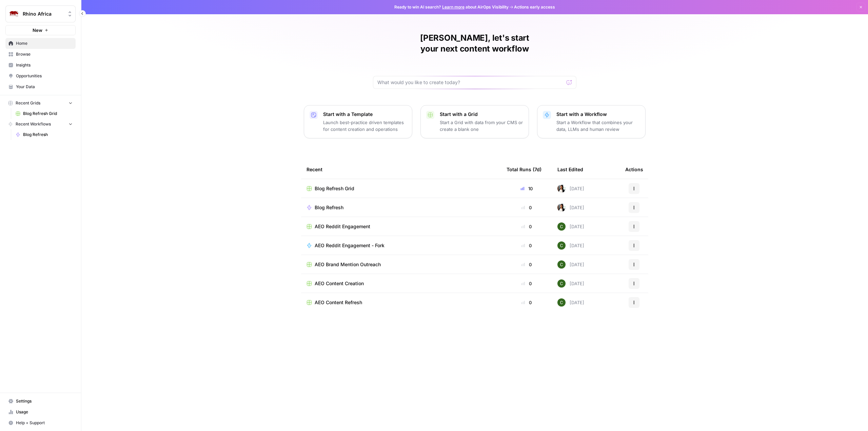 Image resolution: width=868 pixels, height=431 pixels. What do you see at coordinates (570, 169) in the screenshot?
I see `div: Last Edited` at bounding box center [570, 169].